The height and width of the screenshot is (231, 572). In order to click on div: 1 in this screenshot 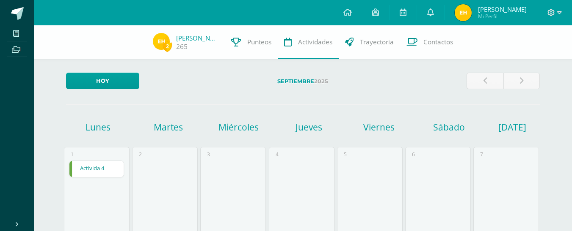, I will do `click(72, 154)`.